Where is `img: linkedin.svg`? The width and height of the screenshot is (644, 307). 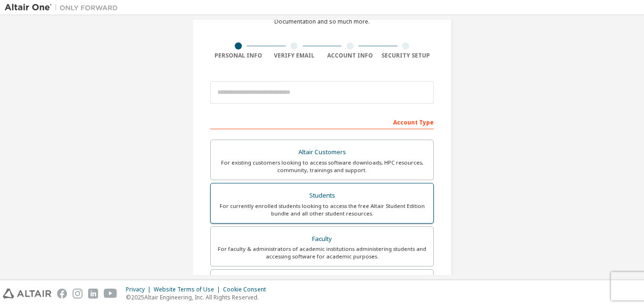
img: linkedin.svg is located at coordinates (93, 293).